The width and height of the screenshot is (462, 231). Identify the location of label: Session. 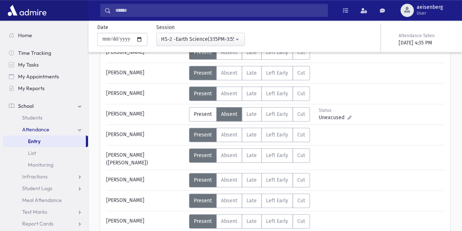
(165, 27).